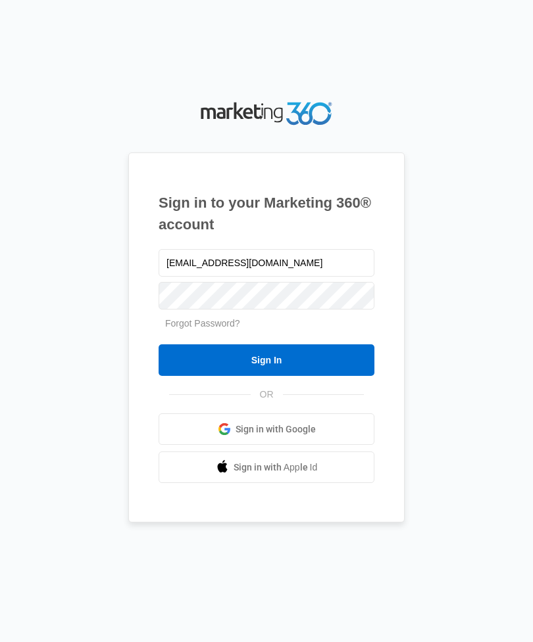 This screenshot has width=533, height=642. Describe the element at coordinates (266, 214) in the screenshot. I see `h1: Sign in to your Marketing 360® account` at that location.